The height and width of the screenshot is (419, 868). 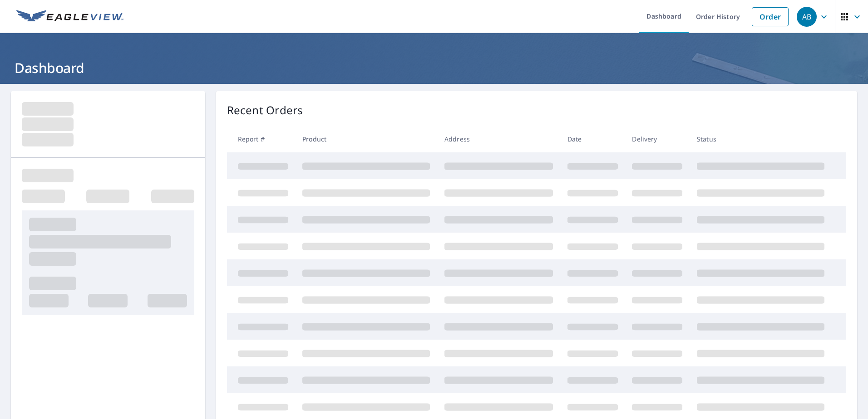 I want to click on th: Report #, so click(x=261, y=138).